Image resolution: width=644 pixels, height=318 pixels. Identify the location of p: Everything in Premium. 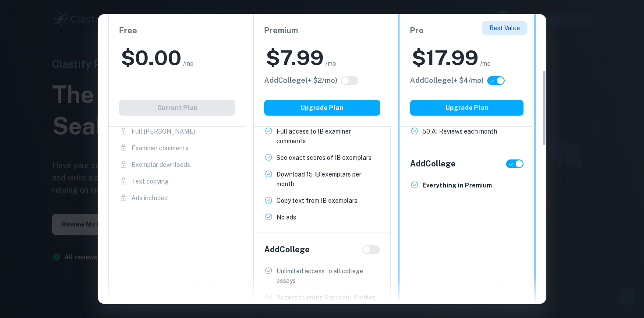
(457, 185).